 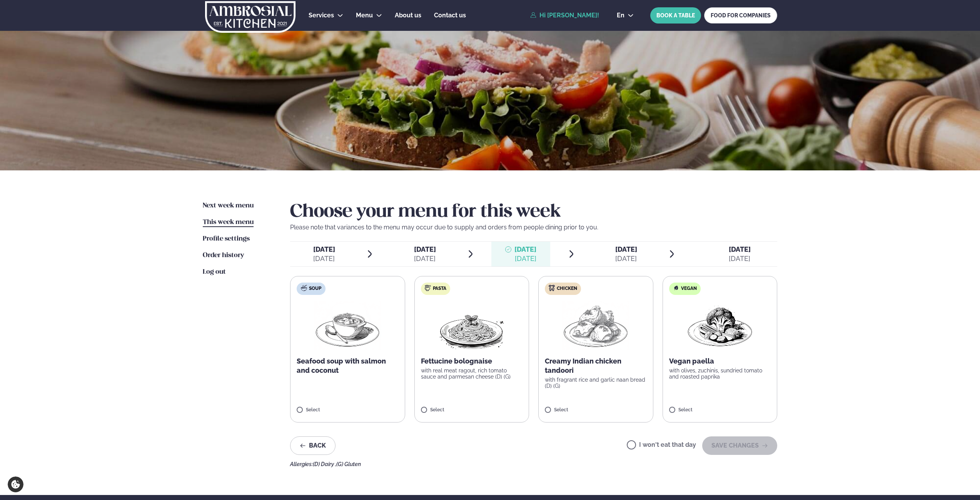 I want to click on span: Chicken, so click(x=567, y=289).